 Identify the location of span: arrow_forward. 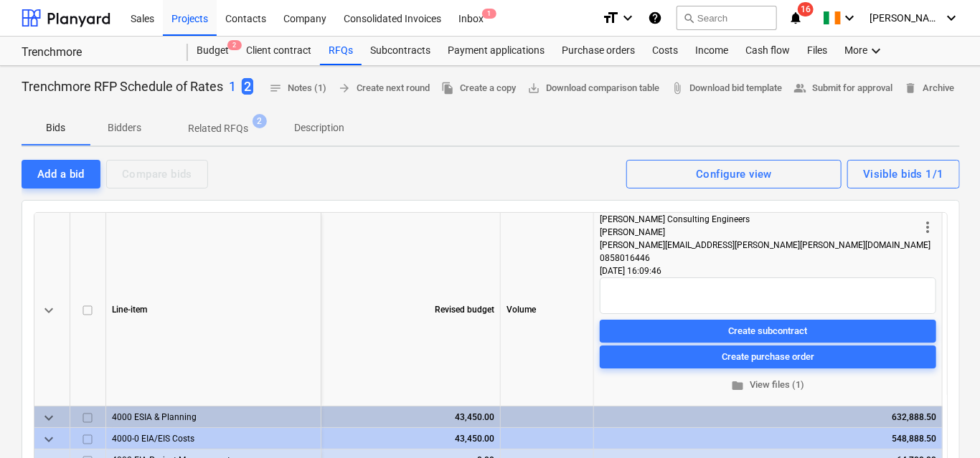
(344, 88).